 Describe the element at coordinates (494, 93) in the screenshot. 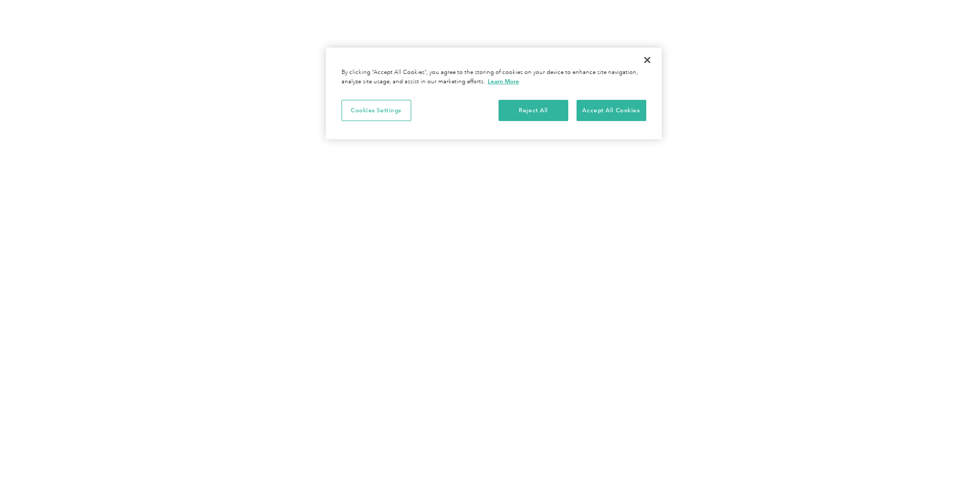

I see `div: Privacy` at that location.